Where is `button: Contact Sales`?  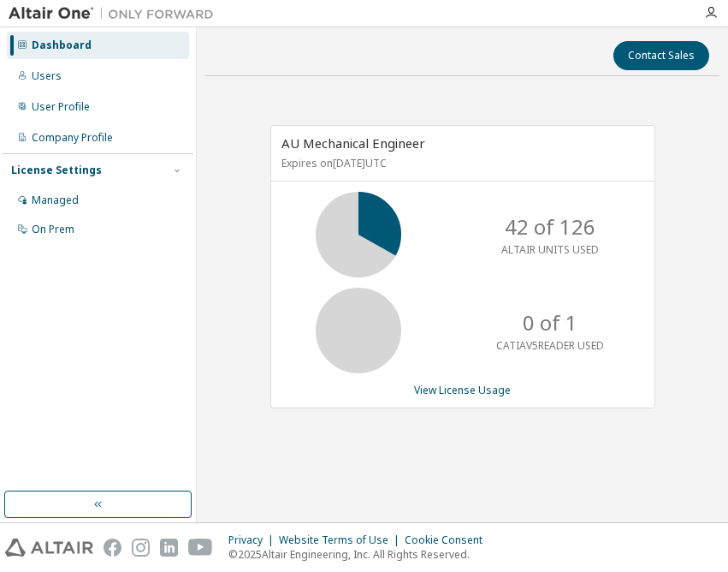 button: Contact Sales is located at coordinates (662, 55).